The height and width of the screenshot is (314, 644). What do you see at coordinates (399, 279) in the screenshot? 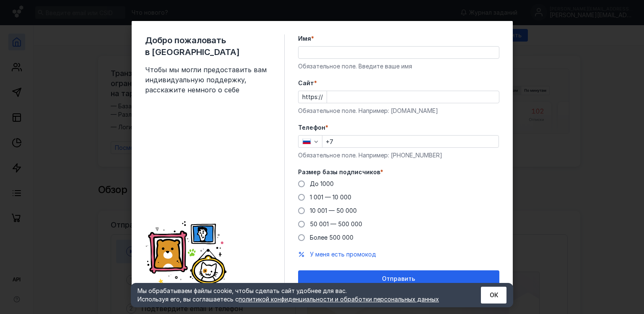
I see `button: Отправить` at bounding box center [399, 279].